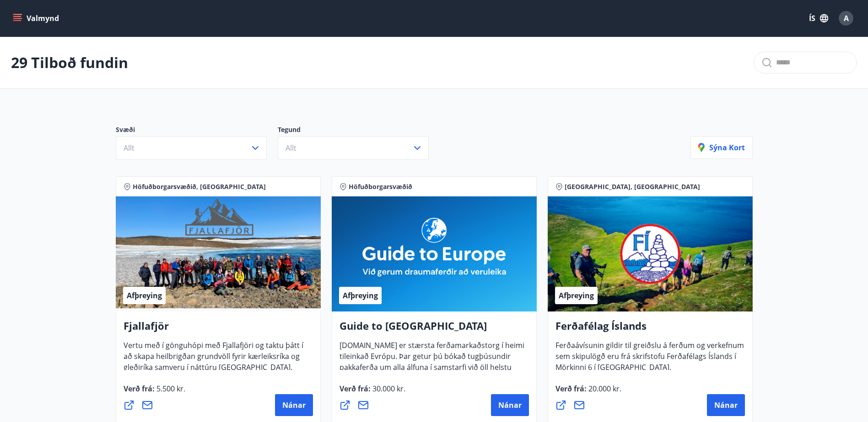 The width and height of the screenshot is (868, 422). Describe the element at coordinates (213, 360) in the screenshot. I see `span: Vertu með í gönguhópi með Fjallafjöri og taktu þátt í að skapa heilbrigðan grundvöll fyrir kærlei...` at that location.